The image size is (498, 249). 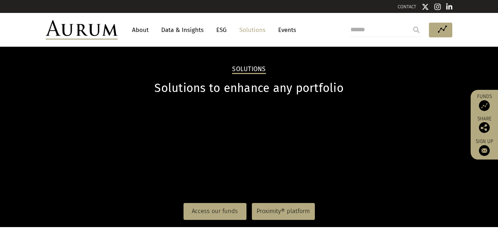 What do you see at coordinates (484, 151) in the screenshot?
I see `img: Sign up to our newsletter` at bounding box center [484, 151].